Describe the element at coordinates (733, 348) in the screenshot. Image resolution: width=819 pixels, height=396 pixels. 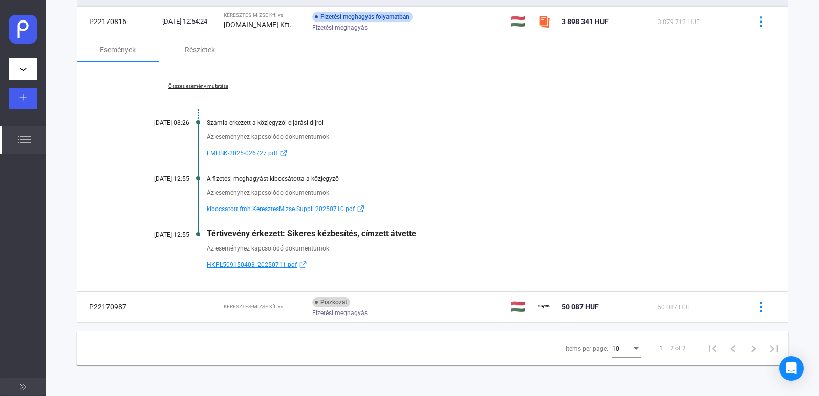
I see `button: Previous page` at that location.